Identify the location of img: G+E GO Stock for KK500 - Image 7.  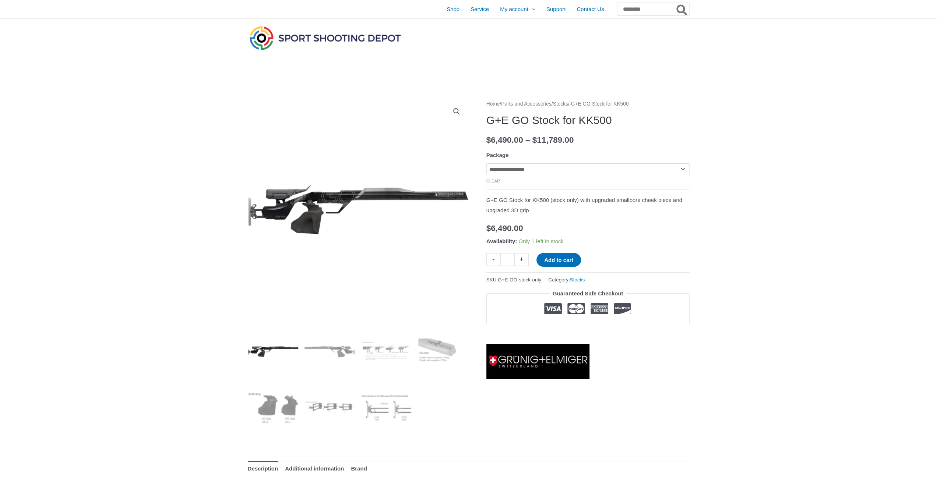
(386, 408).